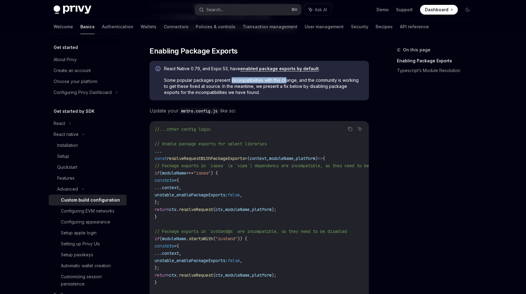 The height and width of the screenshot is (294, 526). I want to click on a: enabled package exports by default, so click(279, 69).